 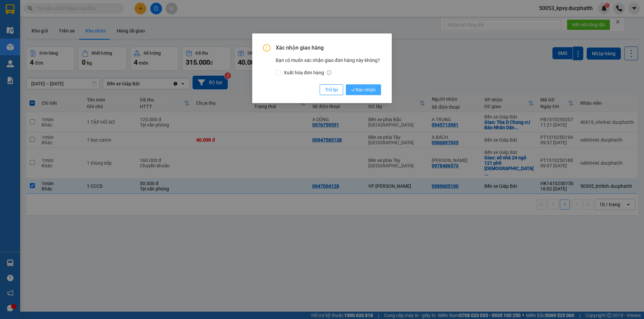 What do you see at coordinates (332, 90) in the screenshot?
I see `button: Trở lại` at bounding box center [332, 90].